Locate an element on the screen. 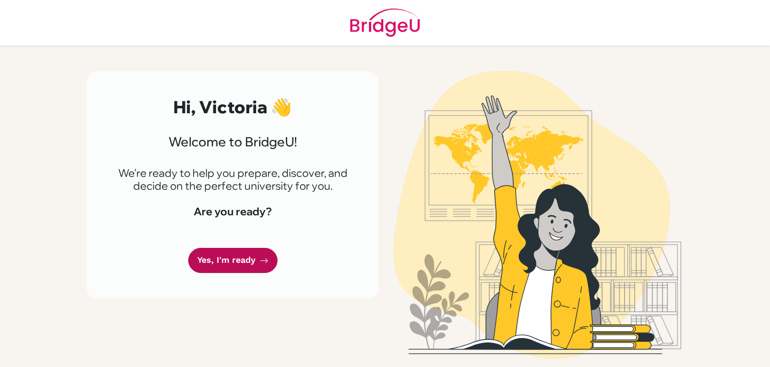 The height and width of the screenshot is (367, 770). h3: Welcome to BridgeU! is located at coordinates (233, 142).